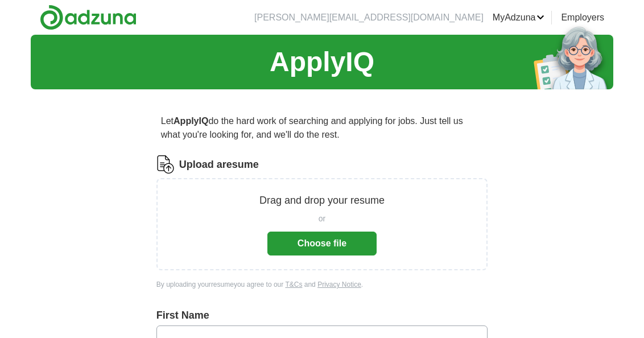 This screenshot has height=338, width=644. I want to click on button: Choose file, so click(322, 243).